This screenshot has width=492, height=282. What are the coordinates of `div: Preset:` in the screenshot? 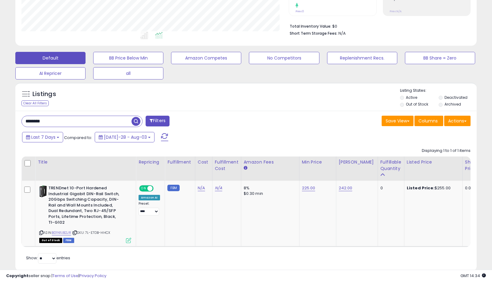 It's located at (149, 208).